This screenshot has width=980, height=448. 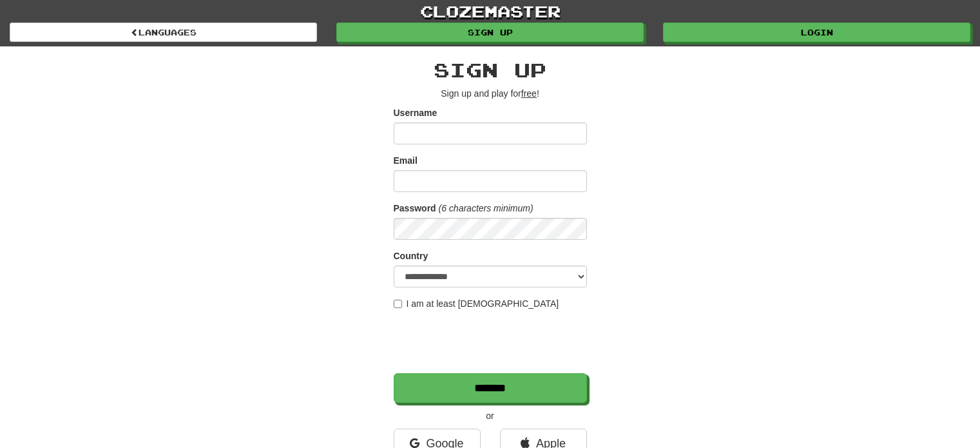 What do you see at coordinates (529, 93) in the screenshot?
I see `u: free` at bounding box center [529, 93].